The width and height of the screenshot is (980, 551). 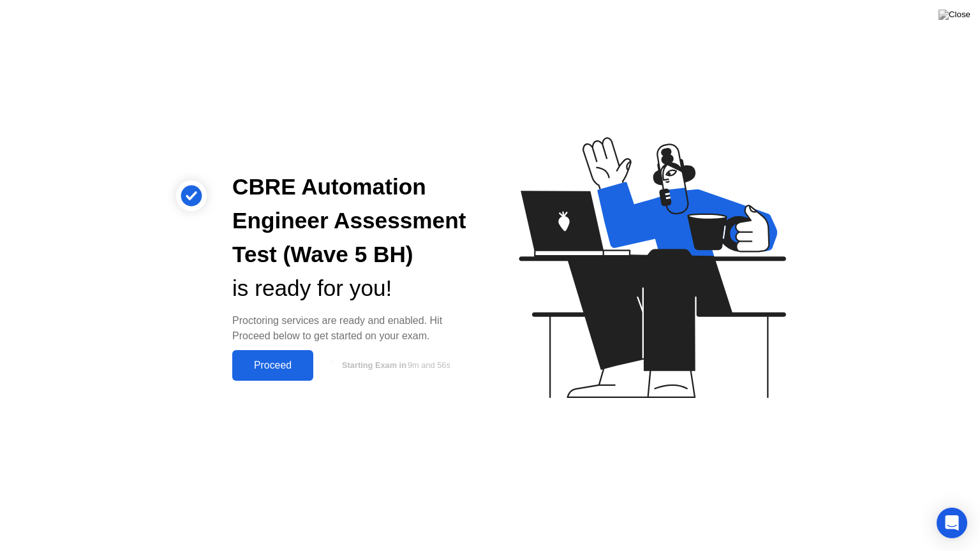 I want to click on button: Starting Exam in9m and 56s, so click(x=395, y=365).